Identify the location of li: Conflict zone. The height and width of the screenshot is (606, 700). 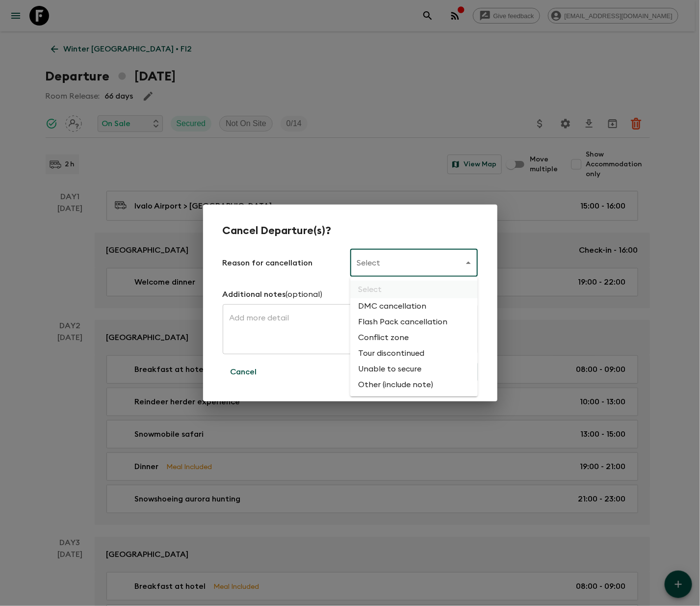
(414, 337).